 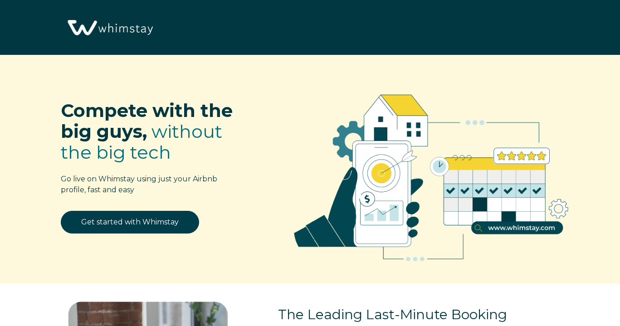 I want to click on a: Get started with Whimstay, so click(x=130, y=222).